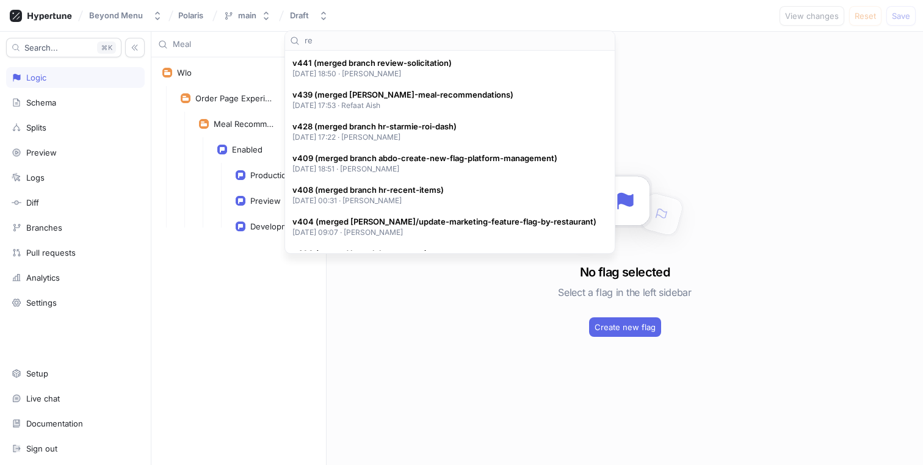  I want to click on div: Setup, so click(37, 373).